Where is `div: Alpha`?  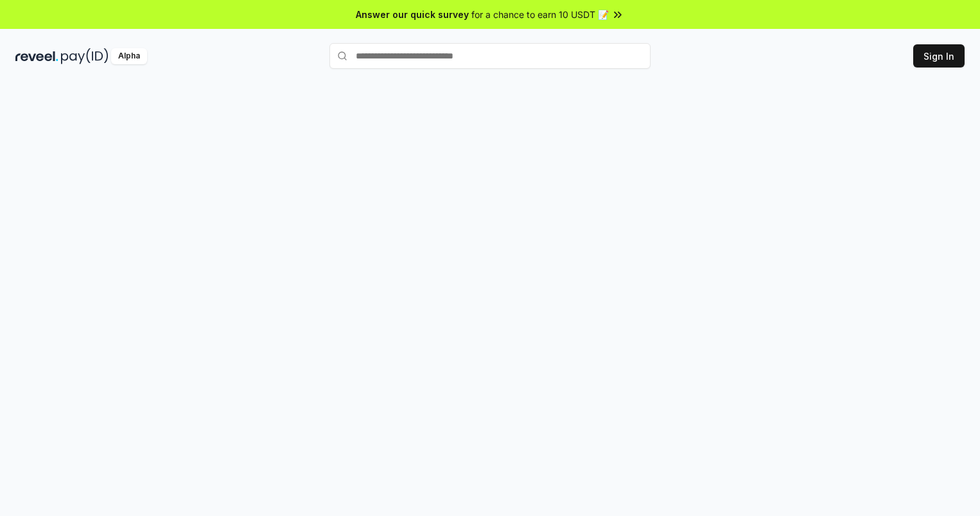 div: Alpha is located at coordinates (129, 56).